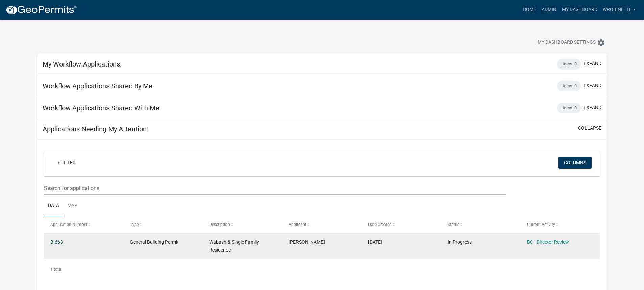 The image size is (644, 290). What do you see at coordinates (99, 86) in the screenshot?
I see `h5: Workflow Applications Shared By Me:` at bounding box center [99, 86].